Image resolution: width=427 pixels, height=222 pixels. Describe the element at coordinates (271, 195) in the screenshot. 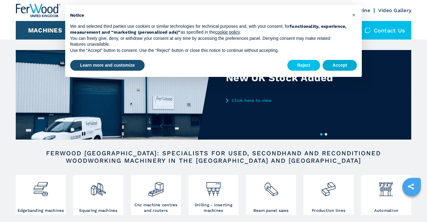

I see `a: Beam panel saws` at that location.